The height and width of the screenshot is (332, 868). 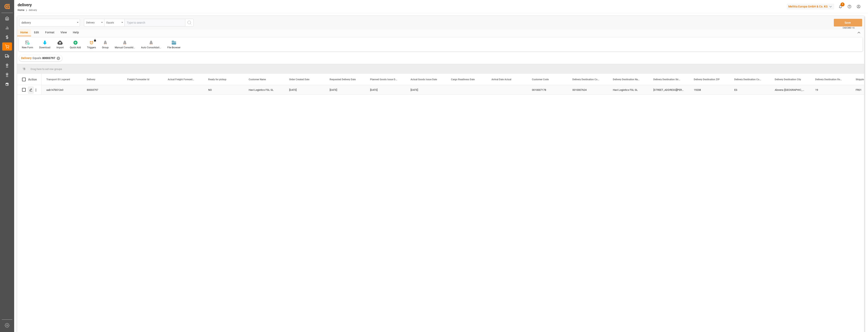 What do you see at coordinates (811, 6) in the screenshot?
I see `button: Melitta Europa GmbH & Co. KG` at bounding box center [811, 6].